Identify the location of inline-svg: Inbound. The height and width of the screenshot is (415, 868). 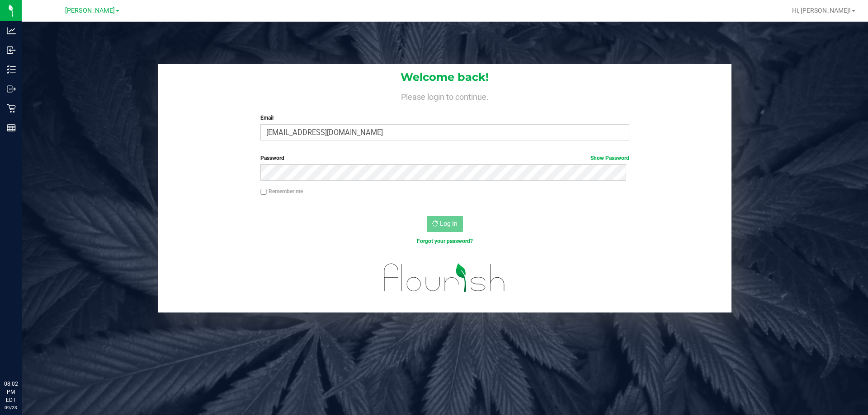
(11, 50).